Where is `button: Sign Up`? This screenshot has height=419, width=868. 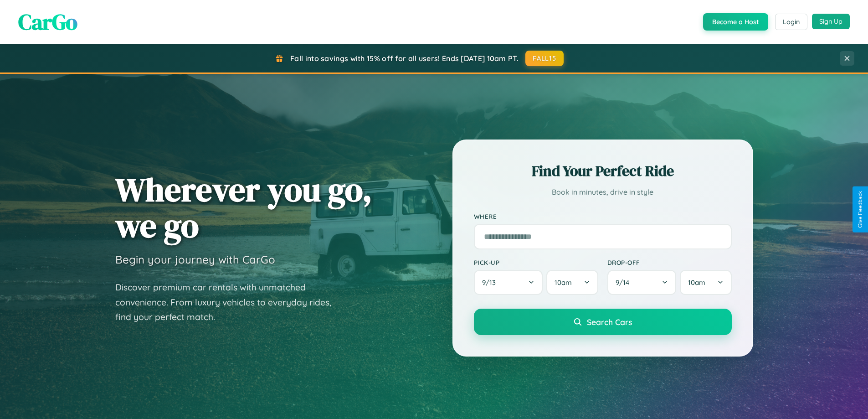 button: Sign Up is located at coordinates (830, 21).